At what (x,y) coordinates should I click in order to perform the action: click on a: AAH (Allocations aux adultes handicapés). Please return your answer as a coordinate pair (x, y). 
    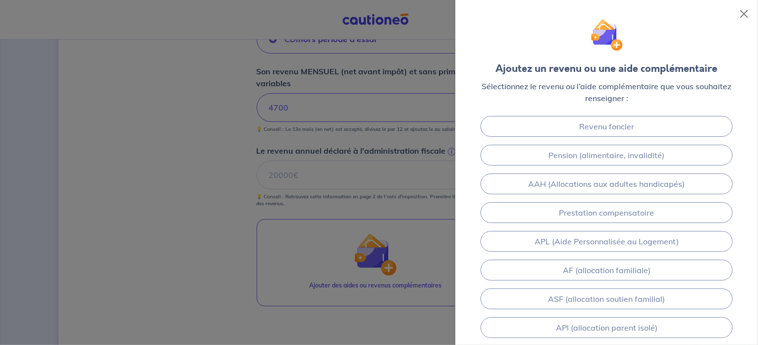
    Looking at the image, I should click on (607, 184).